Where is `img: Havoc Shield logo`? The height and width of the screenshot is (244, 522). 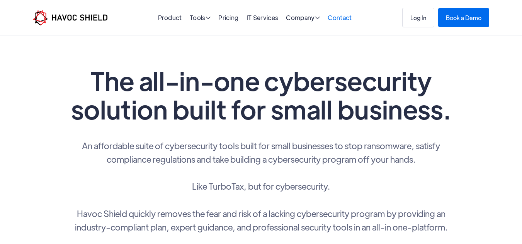
img: Havoc Shield logo is located at coordinates (70, 18).